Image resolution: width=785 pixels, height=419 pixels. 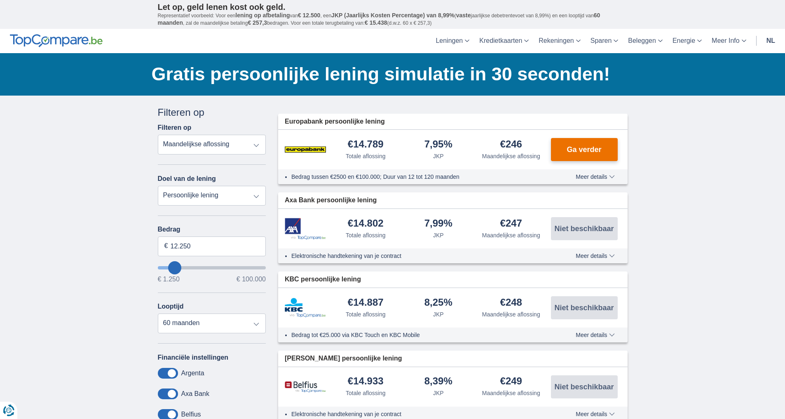 What do you see at coordinates (511, 303) in the screenshot?
I see `div: €248` at bounding box center [511, 303].